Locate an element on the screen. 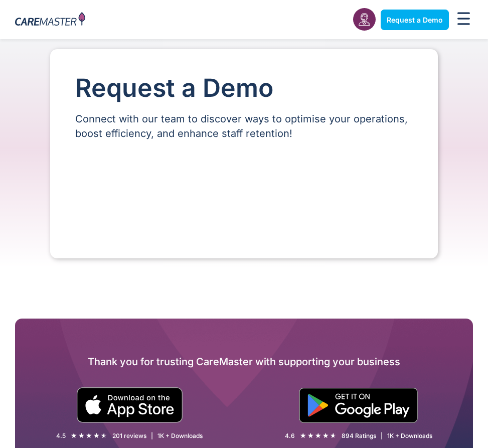 This screenshot has height=448, width=488. h1: Request a Demo is located at coordinates (244, 88).